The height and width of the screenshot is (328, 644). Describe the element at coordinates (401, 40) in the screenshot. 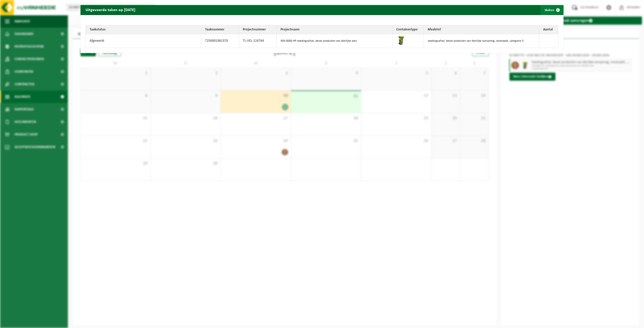

I see `img: WB-0060-HPE-GN-50` at that location.